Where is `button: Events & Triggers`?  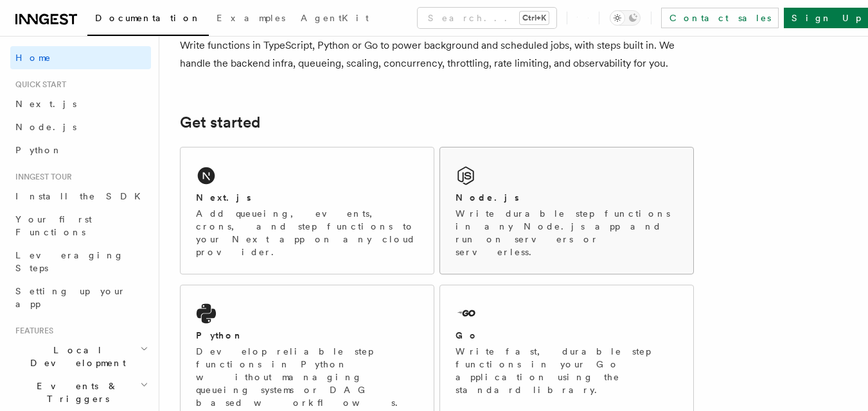 button: Events & Triggers is located at coordinates (80, 393).